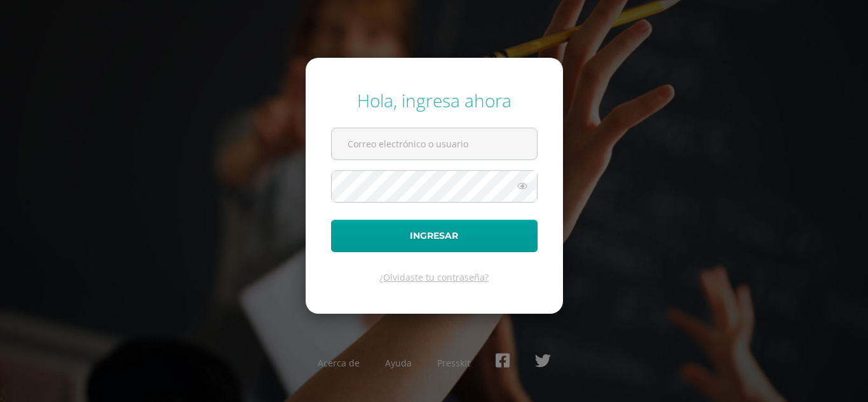  What do you see at coordinates (398, 363) in the screenshot?
I see `a: Ayuda` at bounding box center [398, 363].